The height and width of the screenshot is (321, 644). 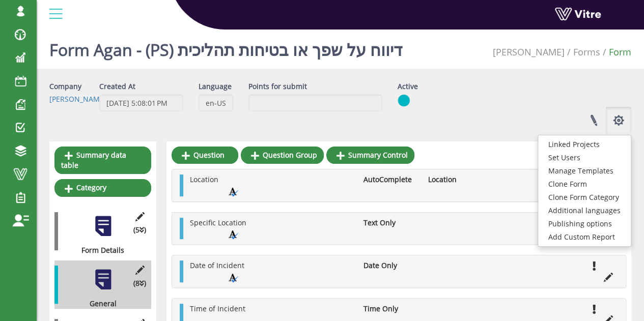 I want to click on a: Manage Templates, so click(x=584, y=171).